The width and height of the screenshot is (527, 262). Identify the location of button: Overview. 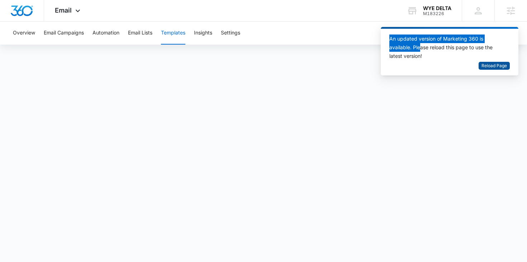
(24, 33).